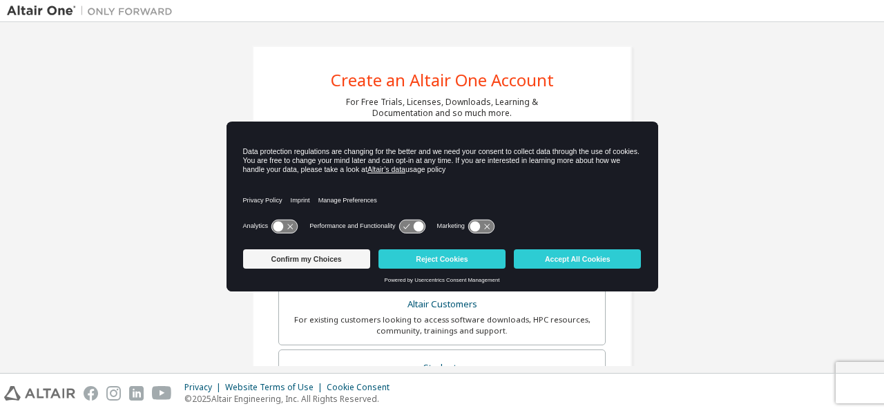  What do you see at coordinates (204, 387) in the screenshot?
I see `div: Privacy` at bounding box center [204, 387].